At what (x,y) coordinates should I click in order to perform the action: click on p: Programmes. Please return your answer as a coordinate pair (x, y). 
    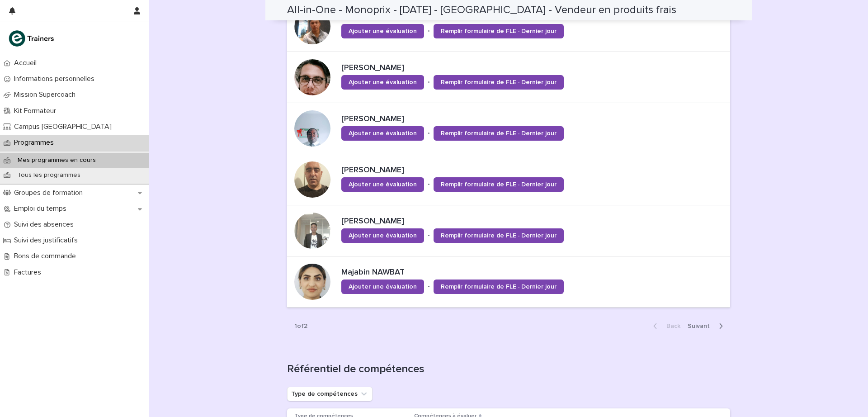
    Looking at the image, I should click on (36, 142).